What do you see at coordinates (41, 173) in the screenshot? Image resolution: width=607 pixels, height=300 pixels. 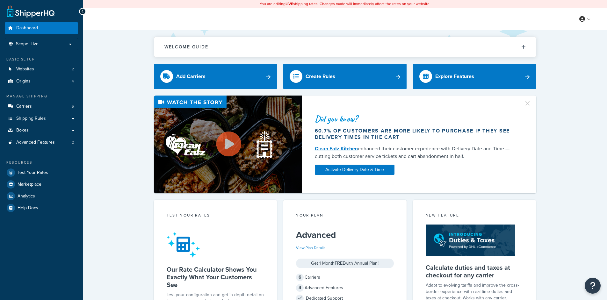 I see `a: Test Your Rates` at bounding box center [41, 173].